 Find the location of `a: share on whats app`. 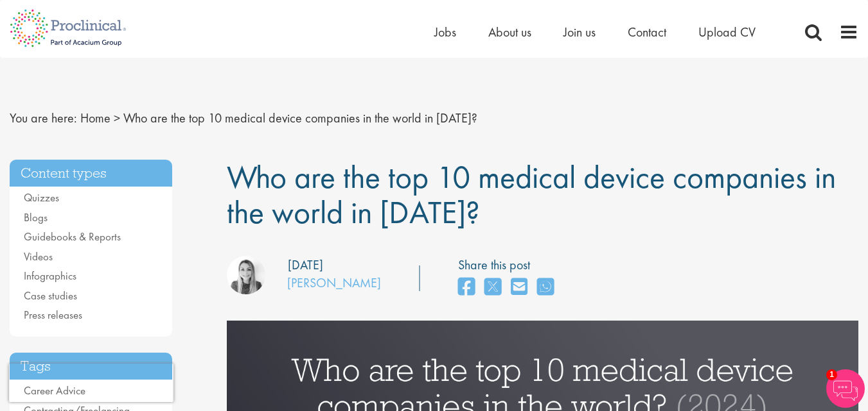

a: share on whats app is located at coordinates (545, 287).